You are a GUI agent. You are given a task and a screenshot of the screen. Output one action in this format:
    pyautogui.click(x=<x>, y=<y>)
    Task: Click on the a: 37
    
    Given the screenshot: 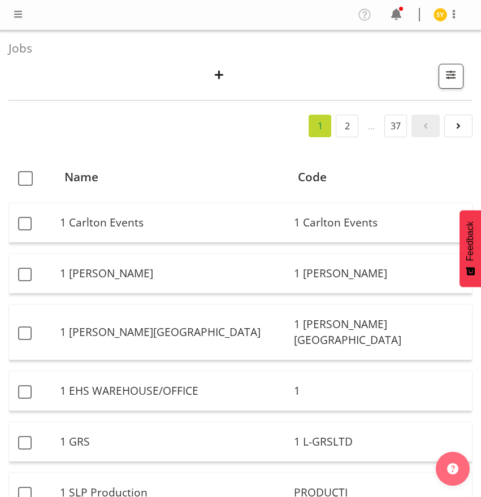 What is the action you would take?
    pyautogui.click(x=395, y=126)
    